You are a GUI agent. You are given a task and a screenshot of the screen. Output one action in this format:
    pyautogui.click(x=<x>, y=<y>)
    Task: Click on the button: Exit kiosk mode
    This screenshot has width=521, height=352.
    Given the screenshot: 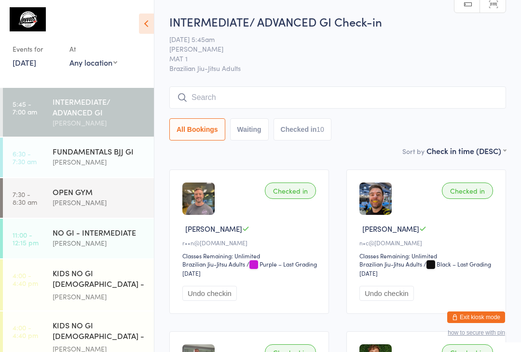 What is the action you would take?
    pyautogui.click(x=476, y=317)
    